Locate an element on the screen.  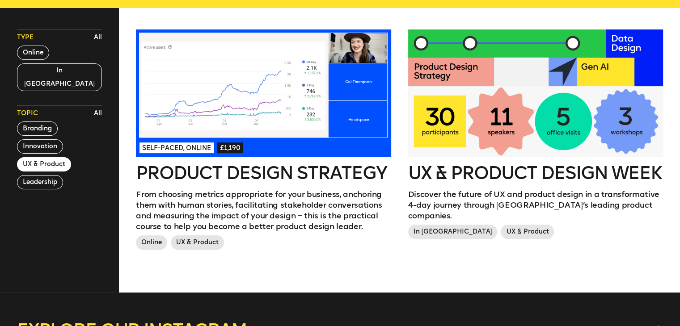
button: Innovation is located at coordinates (40, 147).